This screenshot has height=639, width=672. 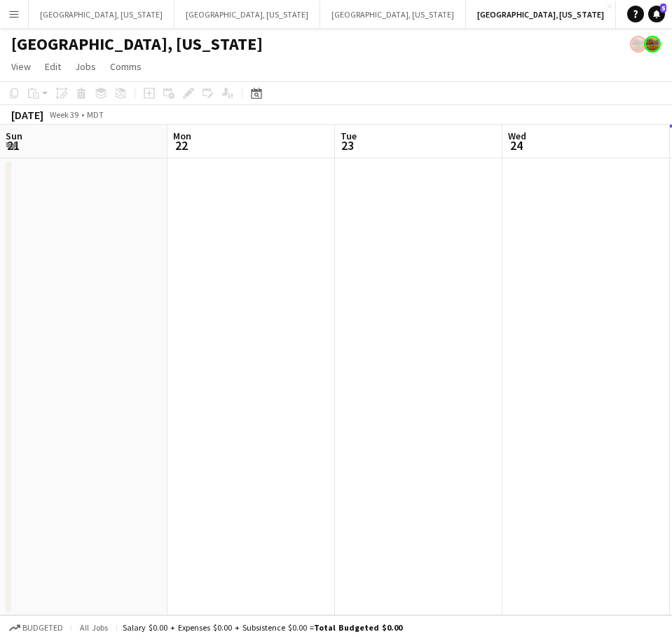 I want to click on span: Mon, so click(x=182, y=136).